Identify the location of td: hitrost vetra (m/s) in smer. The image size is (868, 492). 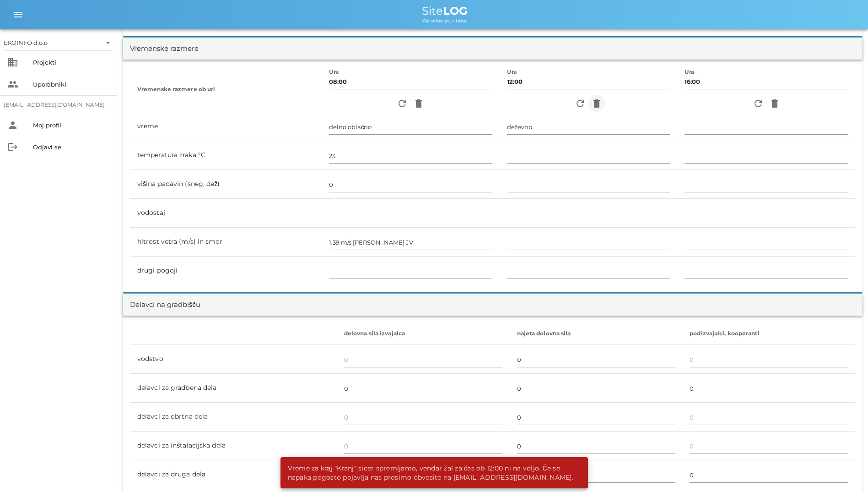
(226, 242).